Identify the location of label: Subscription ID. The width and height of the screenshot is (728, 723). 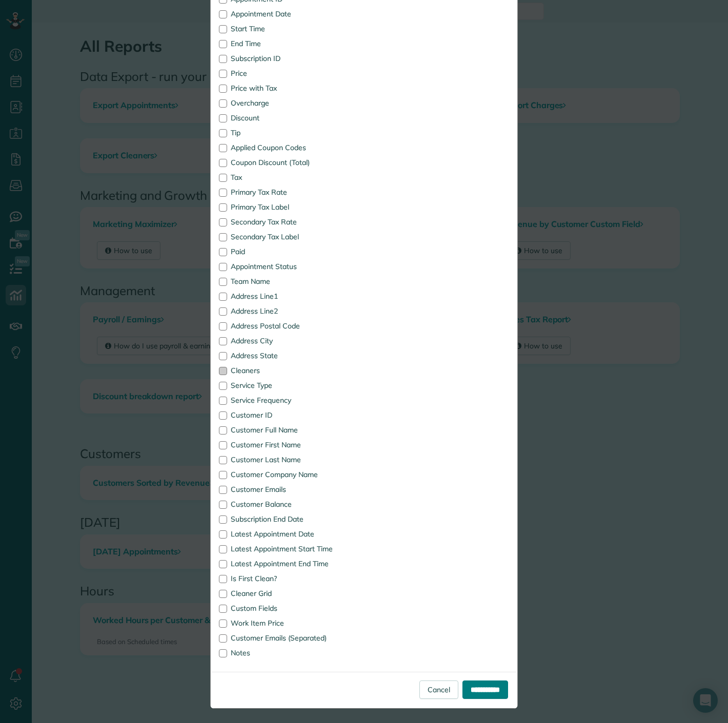
(287, 58).